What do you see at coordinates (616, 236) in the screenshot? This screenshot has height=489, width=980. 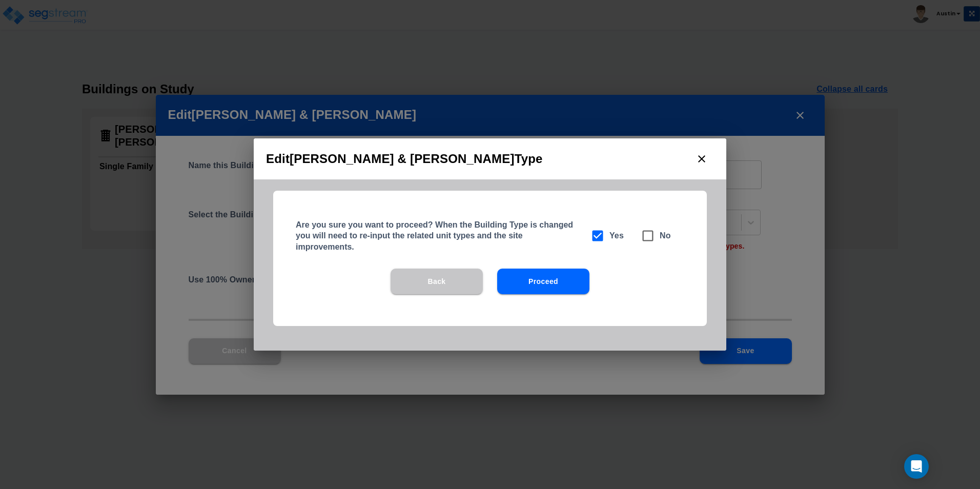 I see `h6: Yes` at bounding box center [616, 236].